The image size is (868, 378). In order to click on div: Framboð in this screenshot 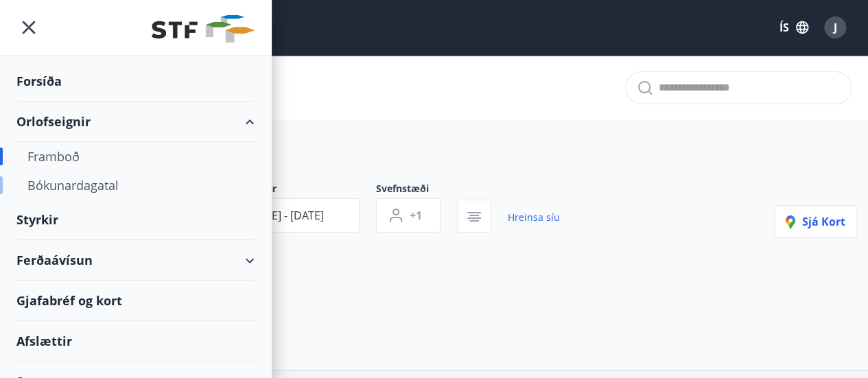, I will do `click(135, 157)`.